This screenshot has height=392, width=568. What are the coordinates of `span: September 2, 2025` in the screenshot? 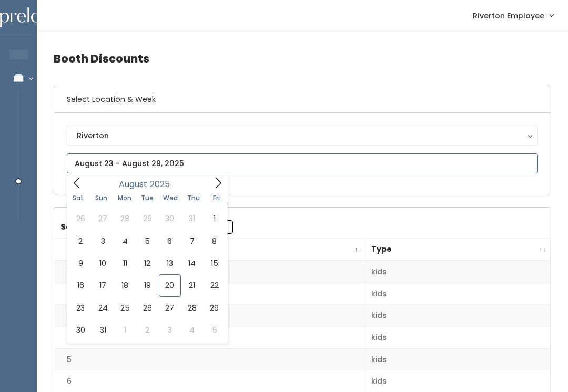 It's located at (147, 330).